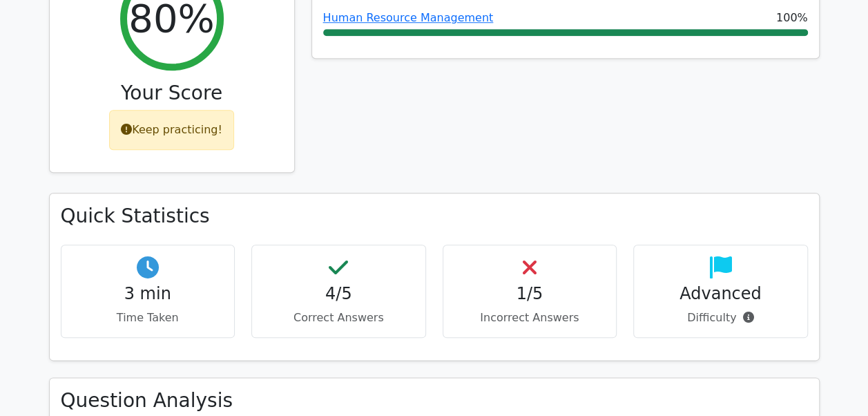 The width and height of the screenshot is (868, 416). Describe the element at coordinates (148, 318) in the screenshot. I see `p: Time Taken` at that location.